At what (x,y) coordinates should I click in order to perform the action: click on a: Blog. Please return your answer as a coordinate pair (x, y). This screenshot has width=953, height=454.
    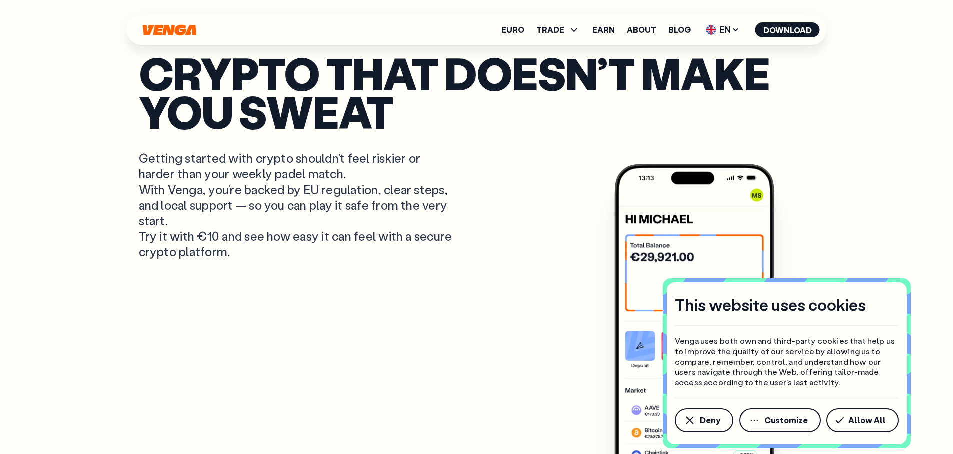
    Looking at the image, I should click on (680, 30).